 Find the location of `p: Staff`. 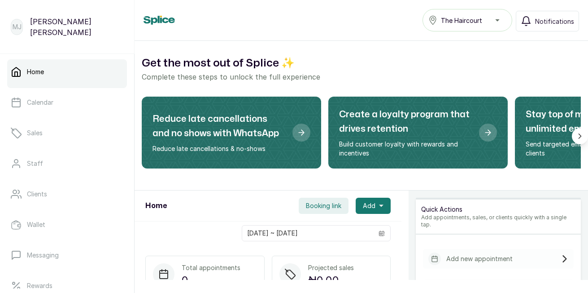

p: Staff is located at coordinates (35, 163).